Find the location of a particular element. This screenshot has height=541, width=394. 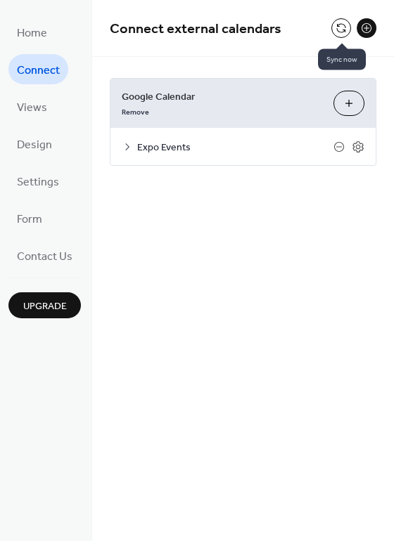

span: Google Calendar is located at coordinates (221, 97).